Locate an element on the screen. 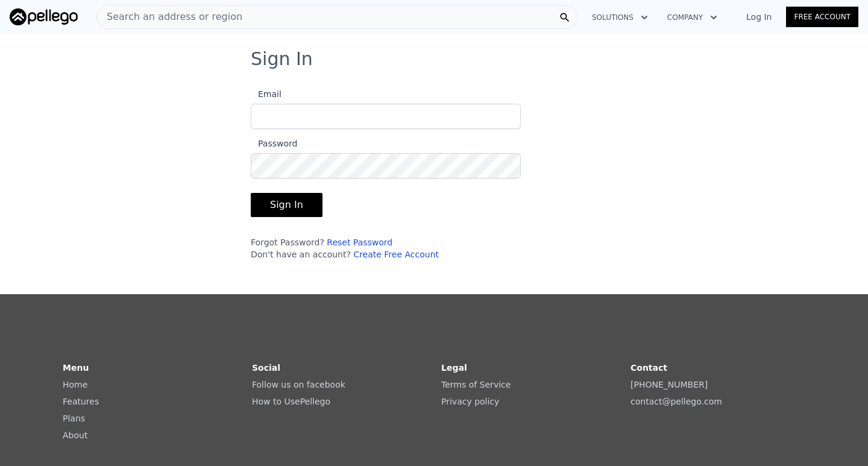 The width and height of the screenshot is (868, 466). a: Free Account is located at coordinates (822, 17).